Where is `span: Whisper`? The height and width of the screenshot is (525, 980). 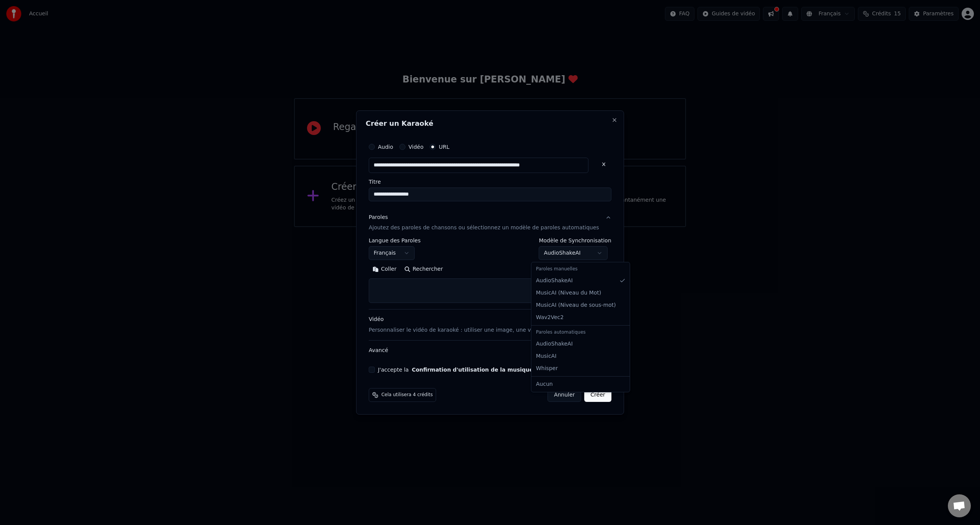
span: Whisper is located at coordinates (547, 369).